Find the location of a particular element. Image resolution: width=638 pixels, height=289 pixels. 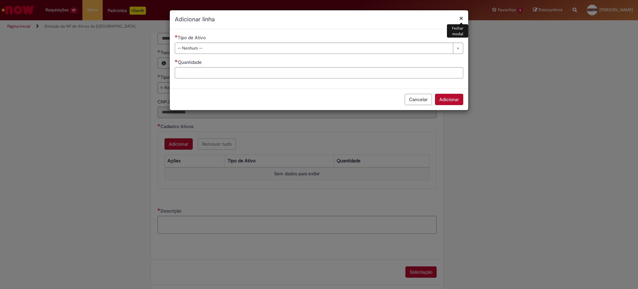

span: Quantidade is located at coordinates (190, 62).